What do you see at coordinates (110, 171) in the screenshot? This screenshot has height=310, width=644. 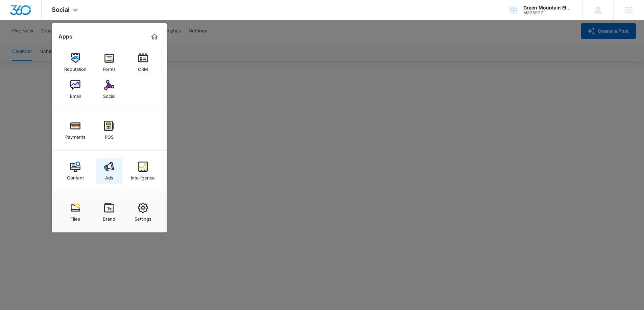 I see `a: Ads` at bounding box center [110, 171].